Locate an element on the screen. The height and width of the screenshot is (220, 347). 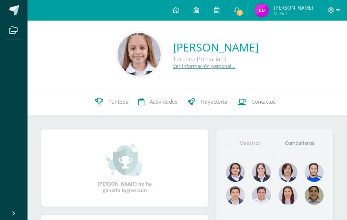
span: Punteos is located at coordinates (118, 102).